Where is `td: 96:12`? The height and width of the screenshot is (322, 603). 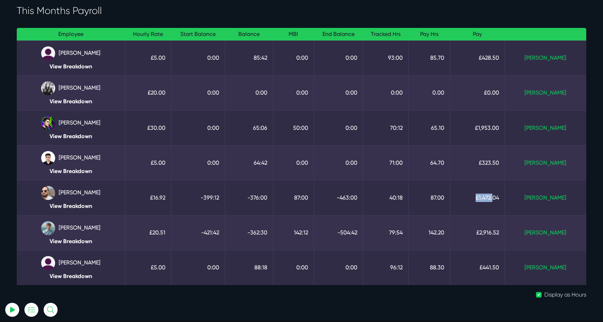 td: 96:12 is located at coordinates (386, 268).